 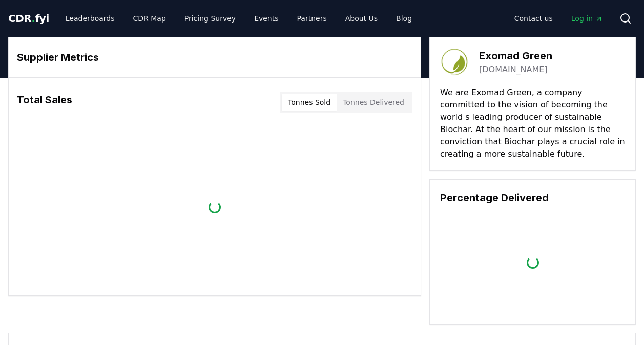 What do you see at coordinates (587, 18) in the screenshot?
I see `a: Log in` at bounding box center [587, 18].